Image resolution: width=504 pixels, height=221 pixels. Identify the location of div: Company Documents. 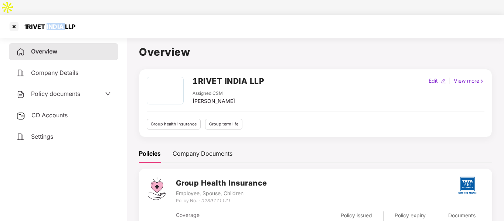
(203, 154).